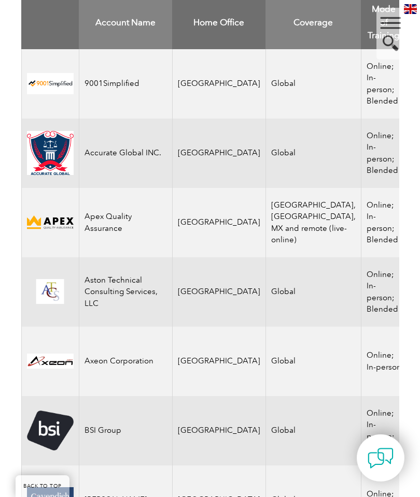  I want to click on a: BACK TO TOP, so click(42, 487).